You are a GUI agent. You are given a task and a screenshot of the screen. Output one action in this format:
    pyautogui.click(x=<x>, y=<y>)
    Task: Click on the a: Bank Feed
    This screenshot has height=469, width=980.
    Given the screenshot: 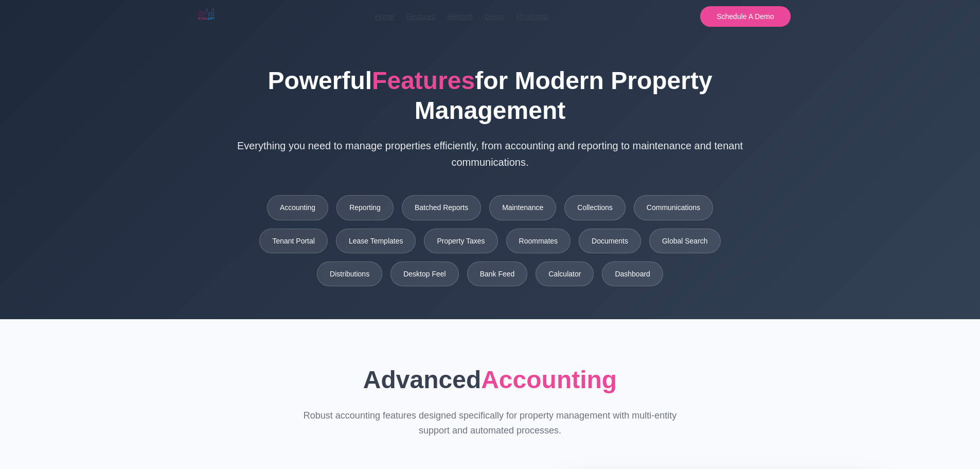 What is the action you would take?
    pyautogui.click(x=498, y=274)
    